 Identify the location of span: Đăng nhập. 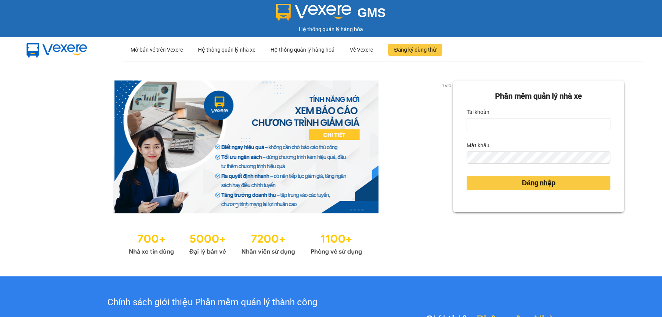
(538, 183).